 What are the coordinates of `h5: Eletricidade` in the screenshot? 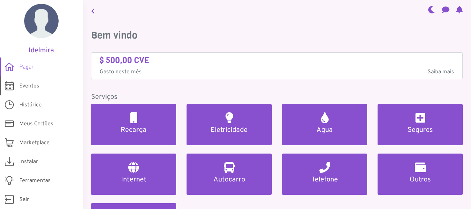 It's located at (229, 130).